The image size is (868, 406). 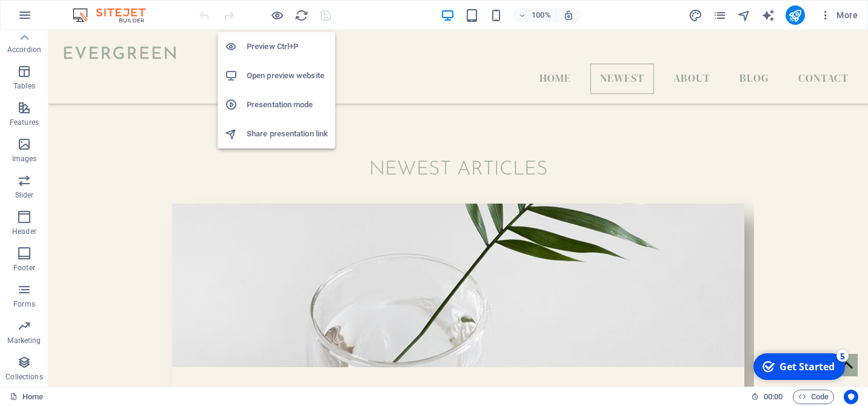 I want to click on div: 5, so click(x=96, y=7).